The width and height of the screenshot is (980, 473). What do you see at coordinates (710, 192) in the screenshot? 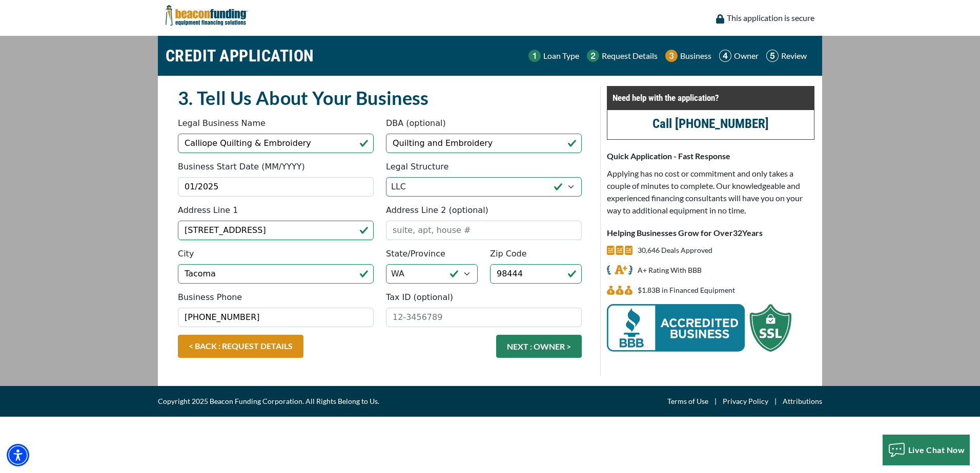
I see `p: Applying has no cost or commitment and only takes a couple of minutes to complete. Our knowledgea...` at bounding box center [710, 192].